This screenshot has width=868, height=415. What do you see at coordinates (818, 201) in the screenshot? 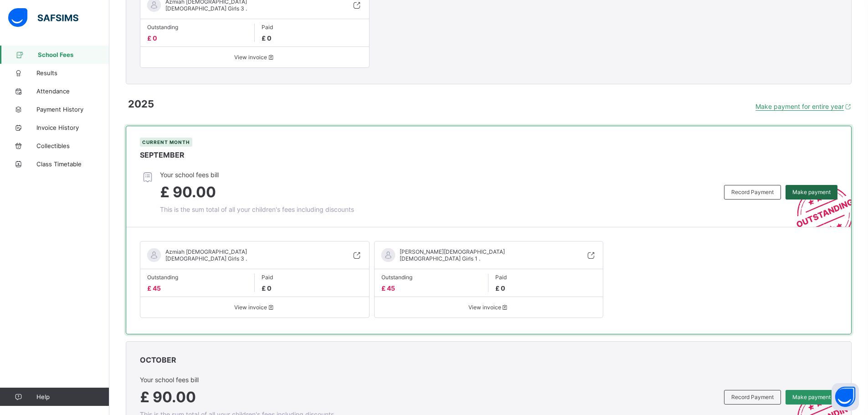
I see `img: outstanding-stamp.3c148f88c3ebafa6da95868fa43343a1.svg` at bounding box center [818, 201].